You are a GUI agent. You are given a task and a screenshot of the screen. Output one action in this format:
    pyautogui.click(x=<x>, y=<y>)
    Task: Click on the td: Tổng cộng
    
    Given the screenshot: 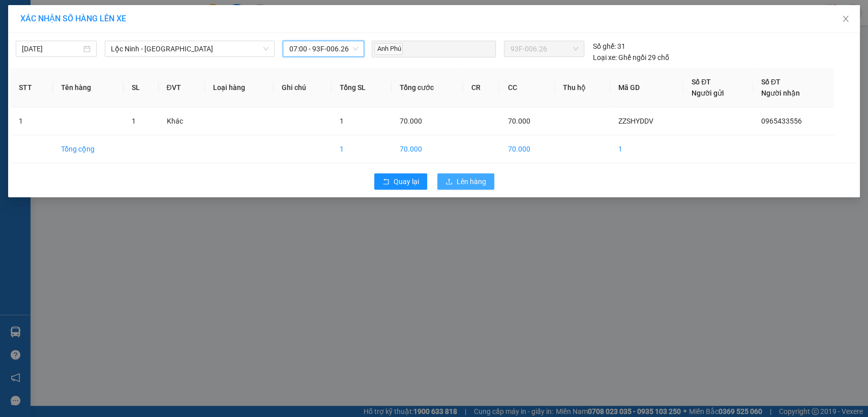 What is the action you would take?
    pyautogui.click(x=89, y=149)
    